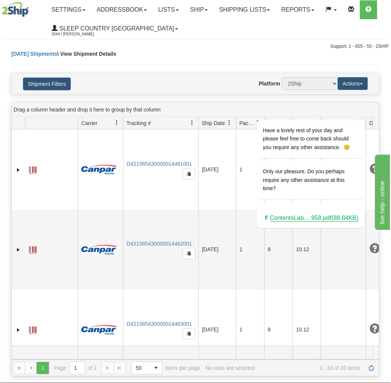 This screenshot has height=383, width=391. Describe the element at coordinates (141, 369) in the screenshot. I see `span: 50` at that location.